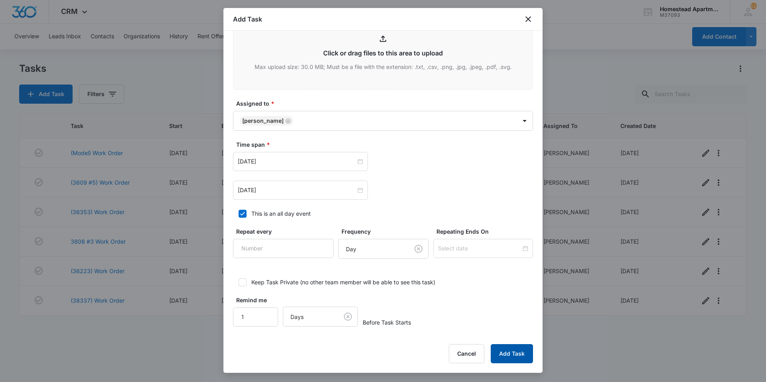 Image resolution: width=766 pixels, height=382 pixels. I want to click on span: Before Task Starts, so click(387, 322).